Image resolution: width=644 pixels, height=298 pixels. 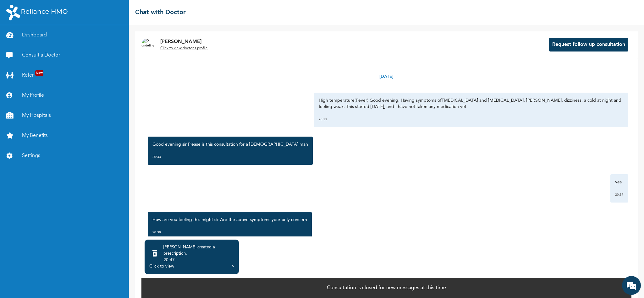 What do you see at coordinates (147, 45) in the screenshot?
I see `img: Dr. undefined`` at bounding box center [147, 45].